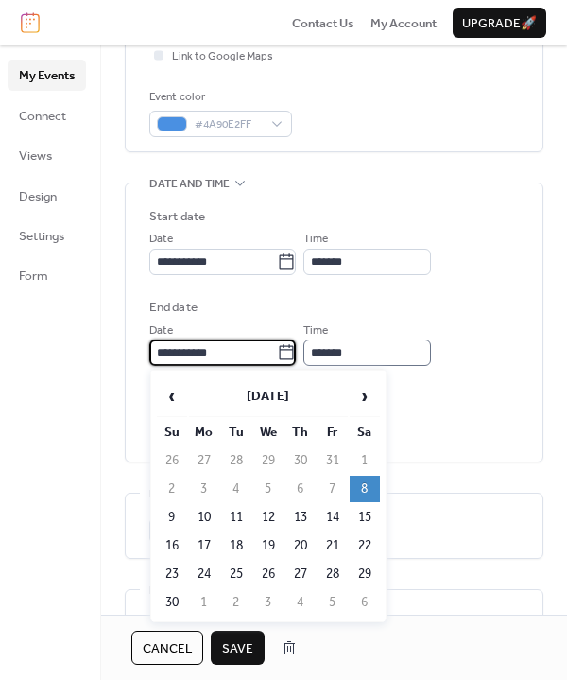 Image resolution: width=567 pixels, height=680 pixels. I want to click on th: Su, so click(172, 432).